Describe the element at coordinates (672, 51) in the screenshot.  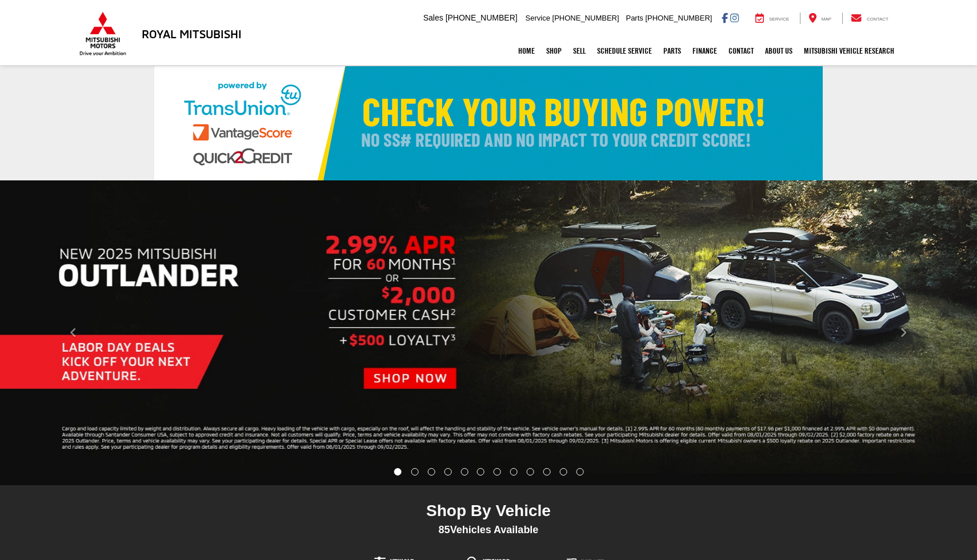
I see `a: Parts: Opens in a new tab` at that location.